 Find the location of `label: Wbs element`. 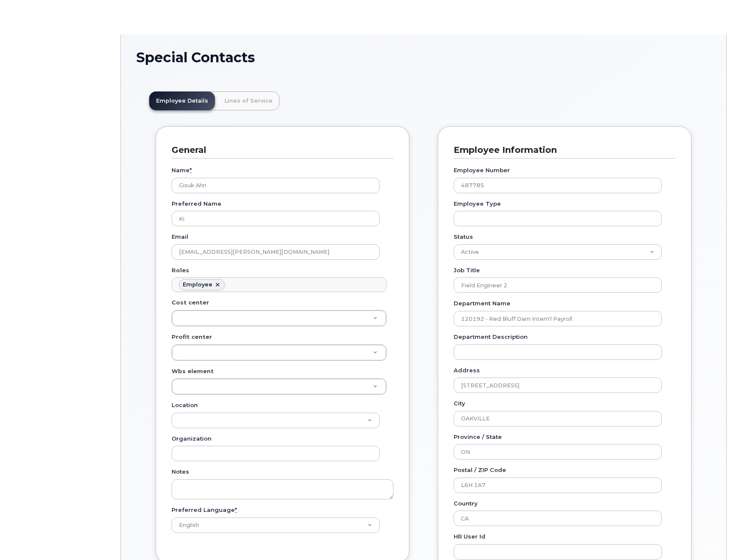

label: Wbs element is located at coordinates (192, 371).